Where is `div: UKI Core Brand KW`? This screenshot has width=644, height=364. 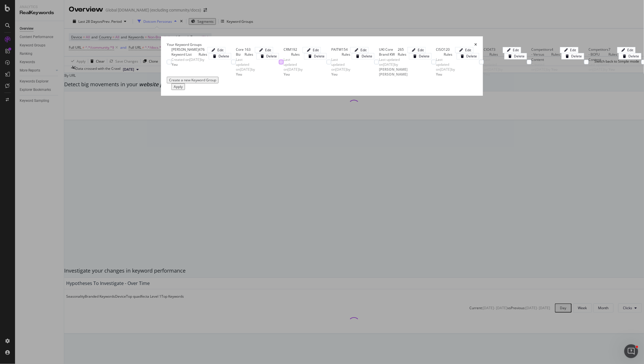 div: UKI Core Brand KW is located at coordinates (388, 52).